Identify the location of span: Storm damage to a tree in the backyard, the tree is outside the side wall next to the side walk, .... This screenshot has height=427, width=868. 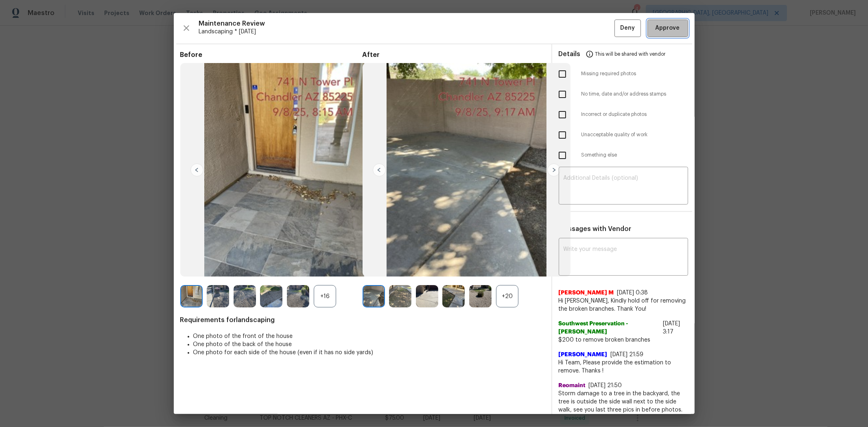
(624, 402).